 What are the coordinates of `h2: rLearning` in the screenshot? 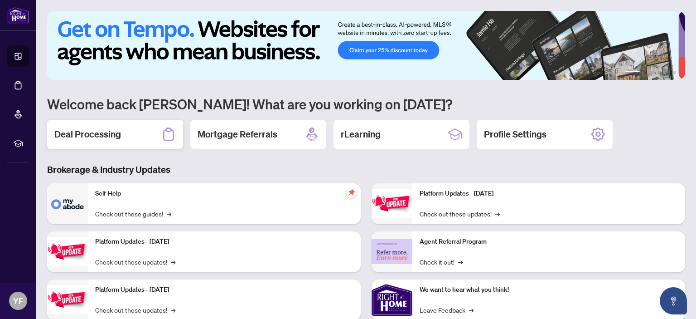 It's located at (361, 134).